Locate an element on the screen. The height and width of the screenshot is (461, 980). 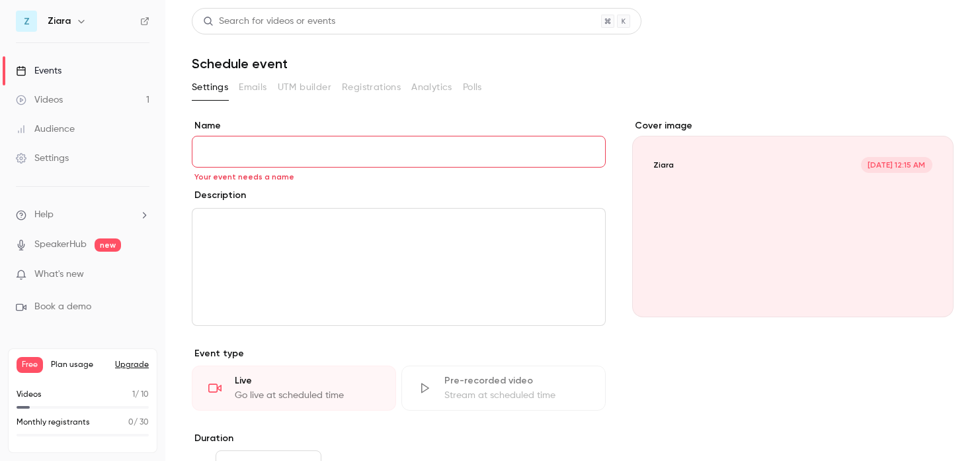
div: LiveGo live at scheduled time is located at coordinates (294, 388).